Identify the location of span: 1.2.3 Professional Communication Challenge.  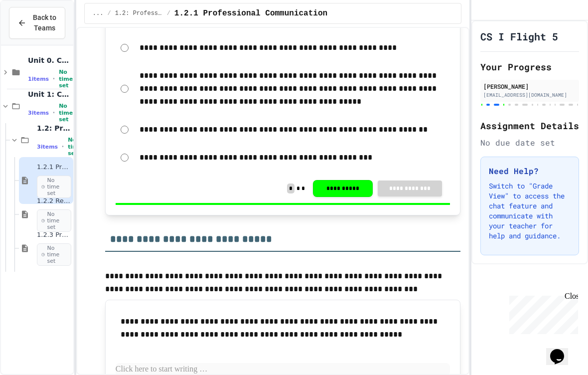
(54, 235).